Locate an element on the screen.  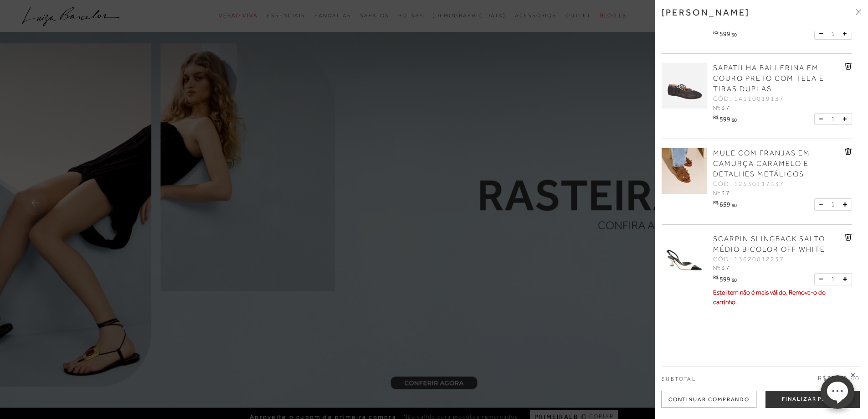
img: SAPATILHA BALLERINA EM COURO PRETO COM TELA E TIRAS DUPLAS is located at coordinates (685, 86).